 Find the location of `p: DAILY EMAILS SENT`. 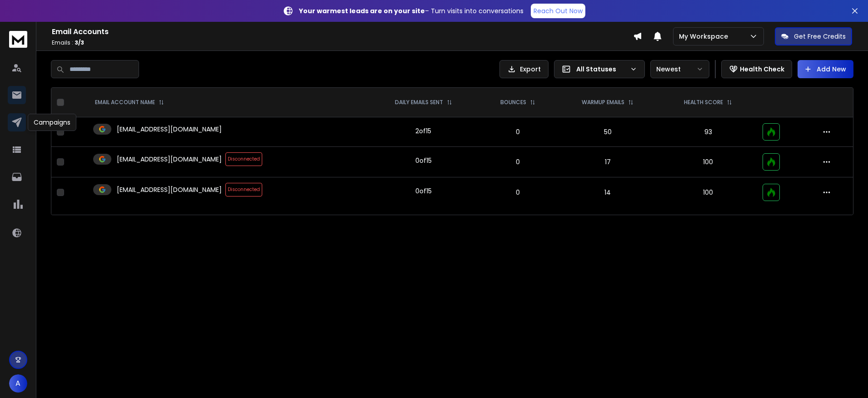

p: DAILY EMAILS SENT is located at coordinates (419, 103).